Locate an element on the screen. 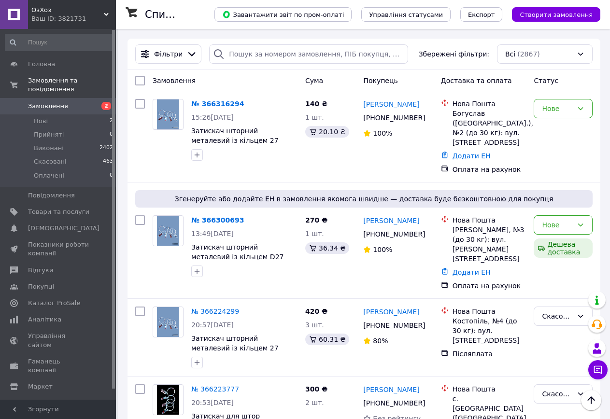 The width and height of the screenshot is (610, 419). h1: Список замовлень is located at coordinates (194, 14).